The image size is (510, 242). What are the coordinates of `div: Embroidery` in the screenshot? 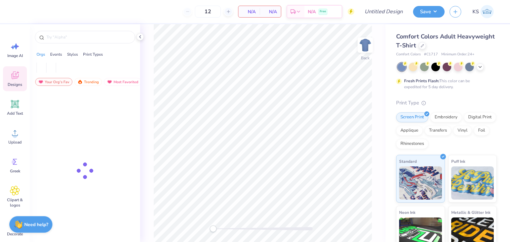 It's located at (446, 117).